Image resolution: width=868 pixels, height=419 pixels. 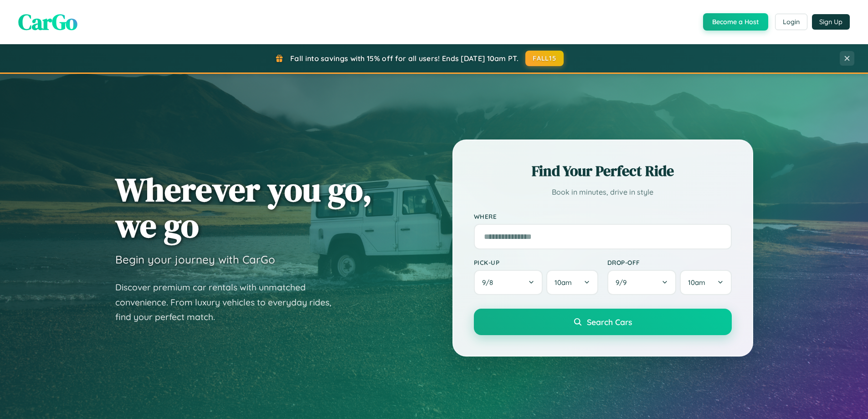 I want to click on button: FALL15, so click(x=545, y=58).